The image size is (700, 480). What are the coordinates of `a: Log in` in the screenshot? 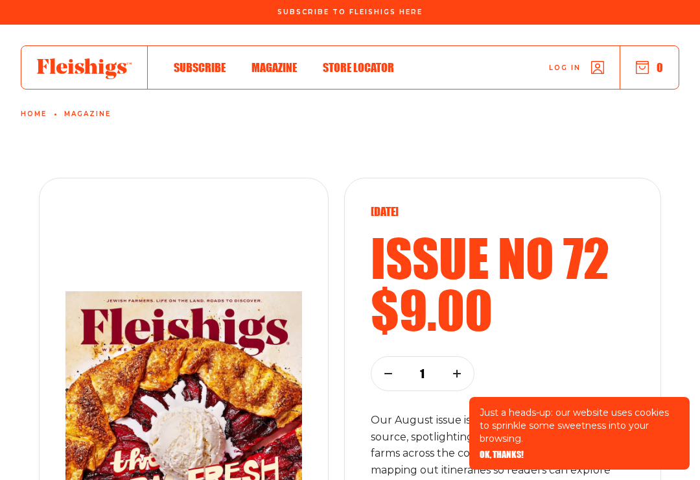 It's located at (576, 67).